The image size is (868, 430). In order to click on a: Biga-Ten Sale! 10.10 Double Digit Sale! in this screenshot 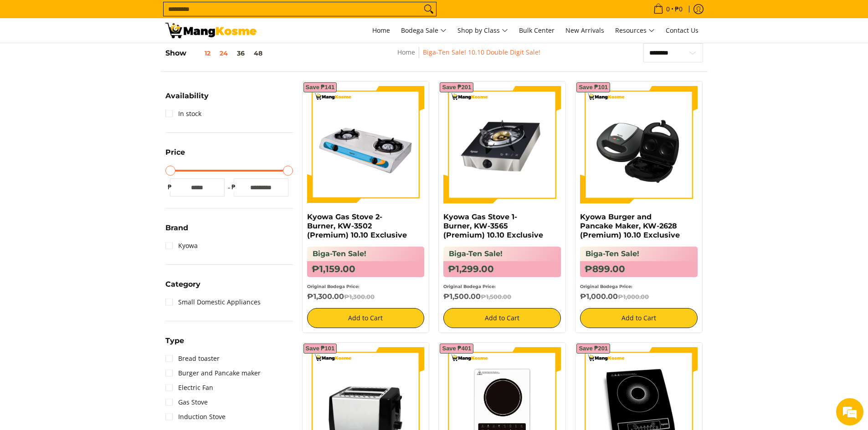, I will do `click(482, 52)`.